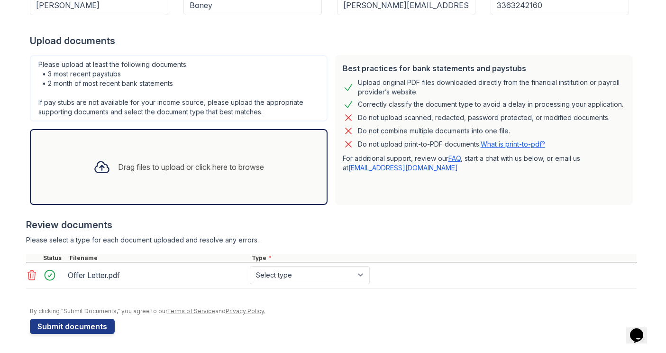 This screenshot has width=666, height=353. Describe the element at coordinates (72, 326) in the screenshot. I see `button: Submit documents` at that location.